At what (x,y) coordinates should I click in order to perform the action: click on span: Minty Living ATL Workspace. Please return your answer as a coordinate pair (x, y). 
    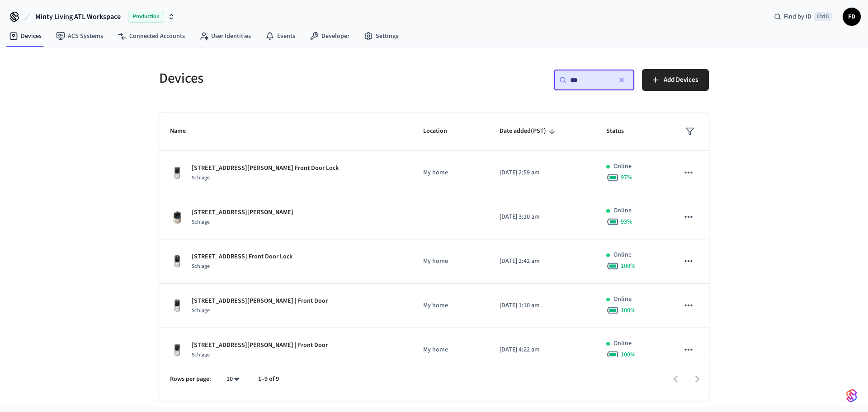
    Looking at the image, I should click on (77, 17).